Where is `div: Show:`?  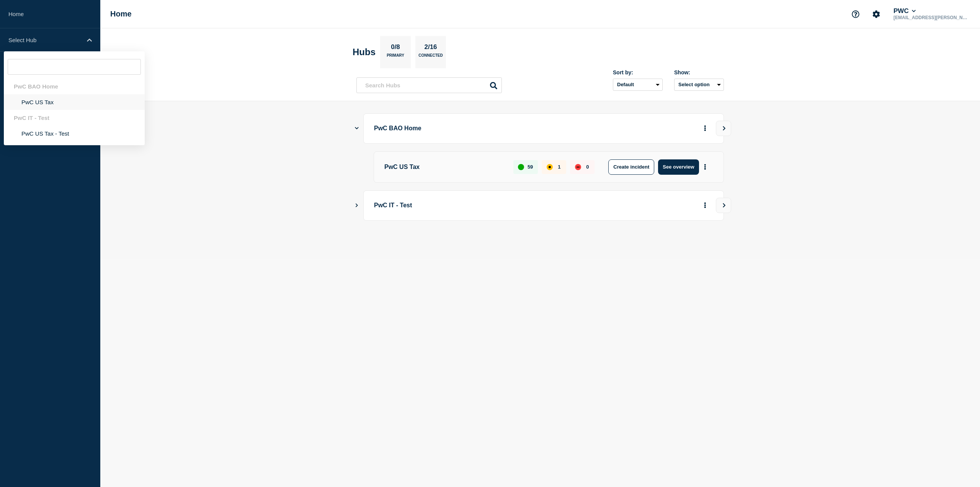 div: Show: is located at coordinates (699, 72).